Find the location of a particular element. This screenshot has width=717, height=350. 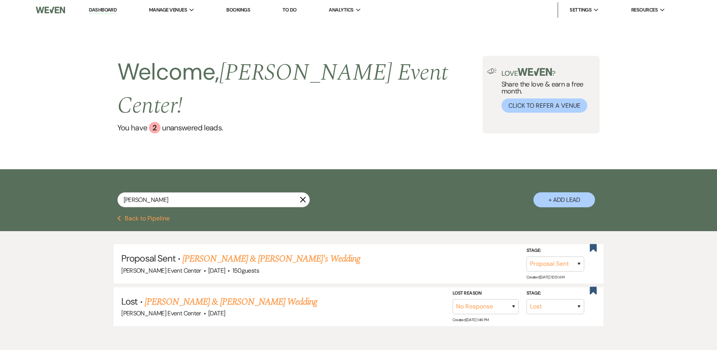

button: Click to Refer a Venue is located at coordinates (544, 105).